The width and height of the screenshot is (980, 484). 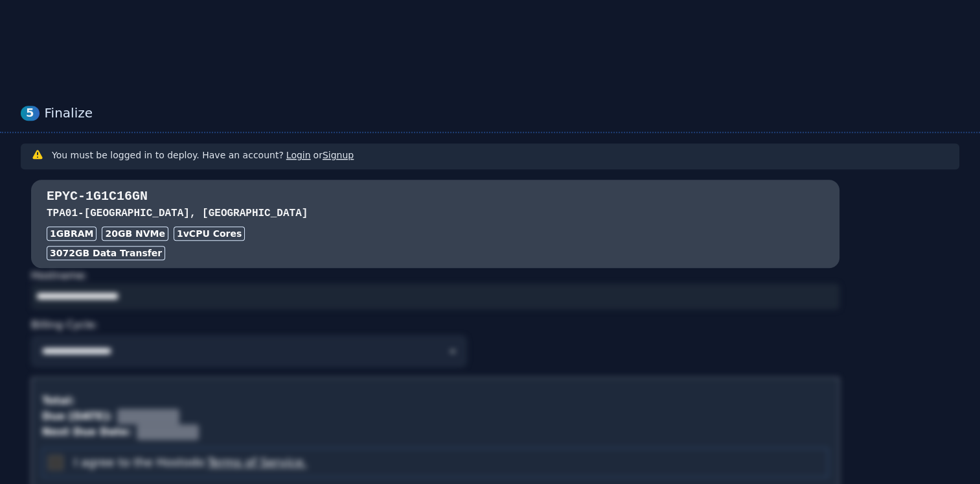 I want to click on div: Total:, so click(x=58, y=400).